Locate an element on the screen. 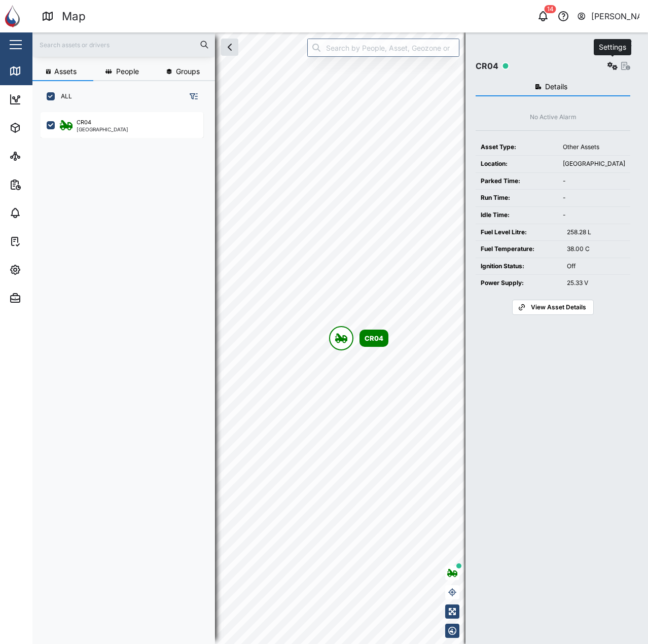 Image resolution: width=648 pixels, height=644 pixels. a: View Asset Details is located at coordinates (553, 307).